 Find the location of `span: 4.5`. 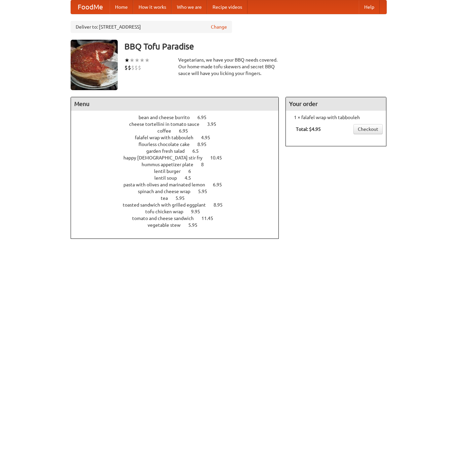

span: 4.5 is located at coordinates (191, 178).